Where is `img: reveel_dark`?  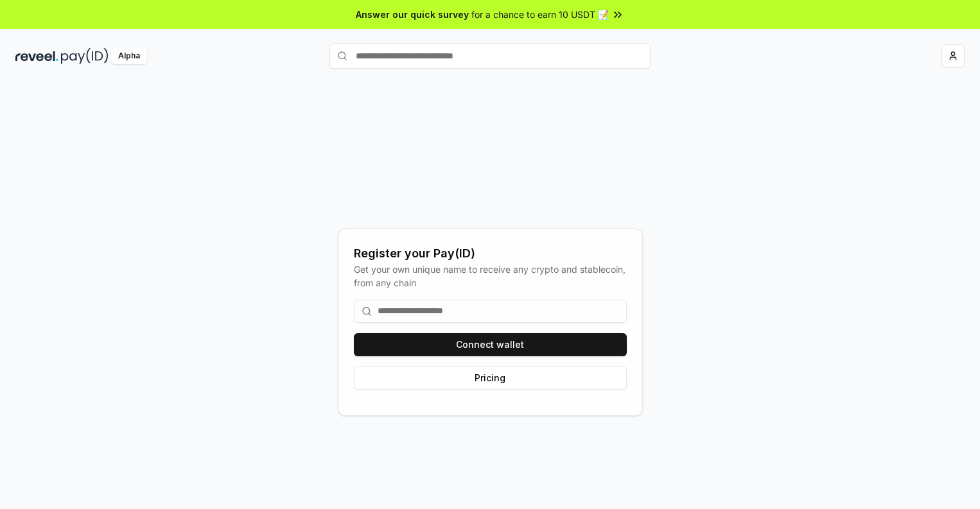
img: reveel_dark is located at coordinates (36, 56).